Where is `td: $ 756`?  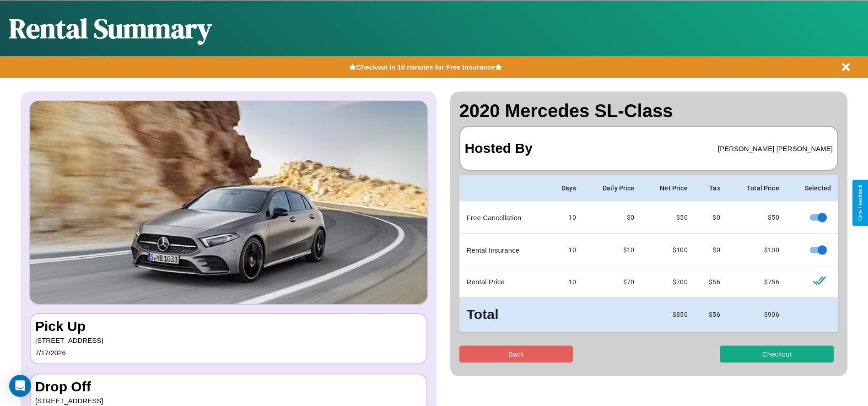
td: $ 756 is located at coordinates (756, 282).